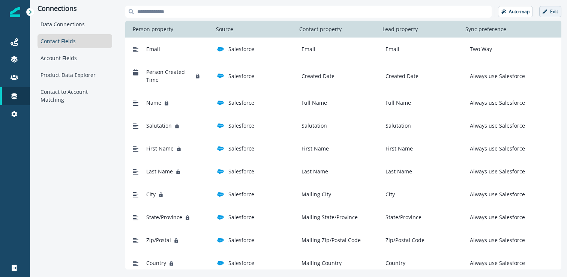 Image resolution: width=567 pixels, height=277 pixels. I want to click on span: Name, so click(154, 102).